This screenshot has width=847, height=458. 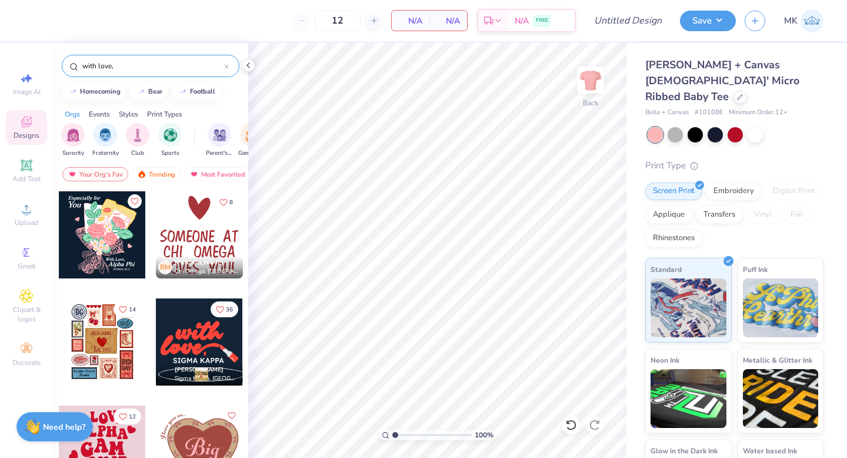 What do you see at coordinates (229, 309) in the screenshot?
I see `span: 36` at bounding box center [229, 309].